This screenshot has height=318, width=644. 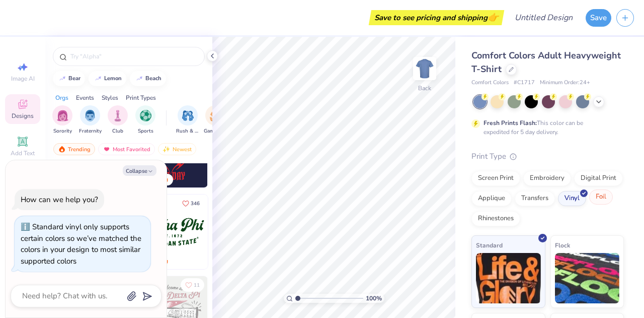 What do you see at coordinates (62, 98) in the screenshot?
I see `div: Orgs` at bounding box center [62, 98].